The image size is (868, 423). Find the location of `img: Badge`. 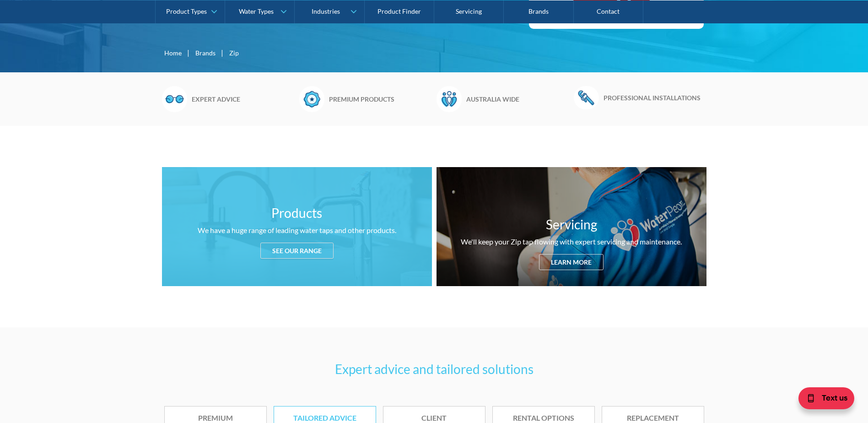

img: Badge is located at coordinates (312, 99).